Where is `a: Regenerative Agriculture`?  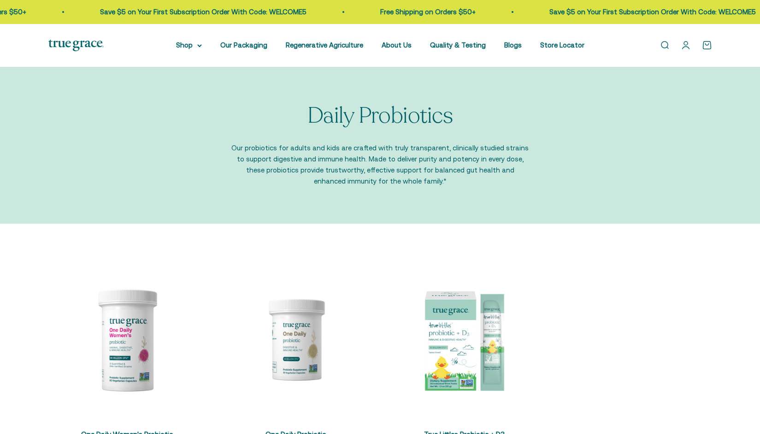
a: Regenerative Agriculture is located at coordinates (325, 45).